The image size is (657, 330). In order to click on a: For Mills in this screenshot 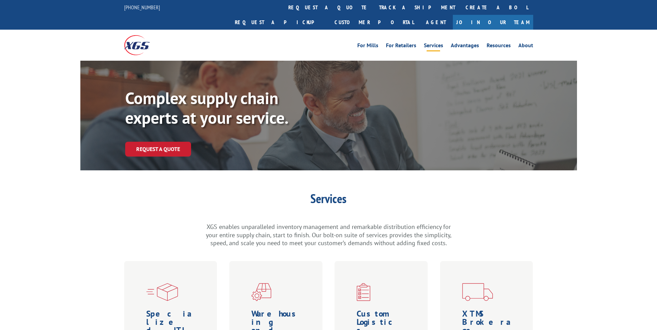, I will do `click(368, 47)`.